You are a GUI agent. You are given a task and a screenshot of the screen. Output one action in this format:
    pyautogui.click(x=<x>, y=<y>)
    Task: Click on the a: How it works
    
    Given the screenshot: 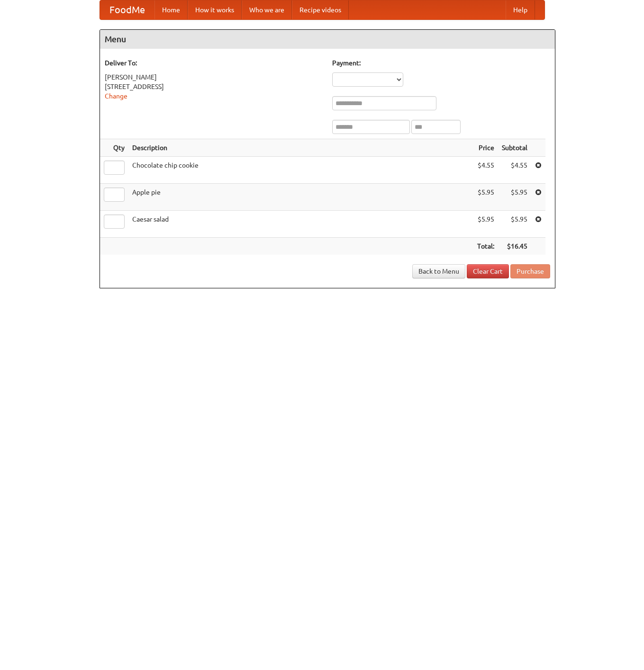 What is the action you would take?
    pyautogui.click(x=214, y=10)
    